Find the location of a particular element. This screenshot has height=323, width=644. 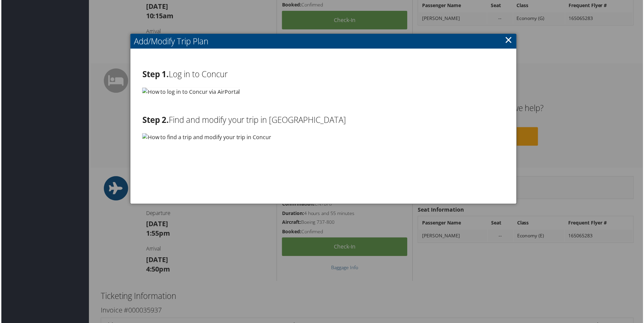

strong: Step 1. is located at coordinates (155, 74).